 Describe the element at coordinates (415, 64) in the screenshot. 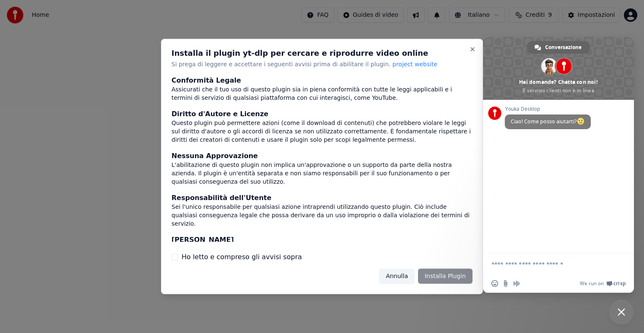

I see `span: project website` at that location.